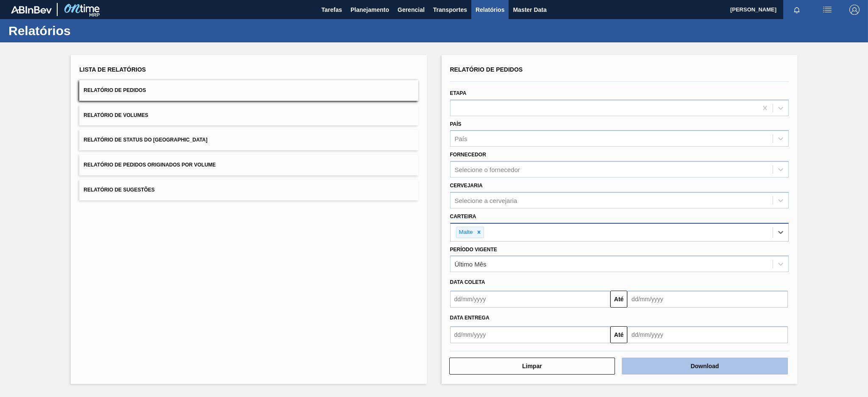 The height and width of the screenshot is (397, 868). Describe the element at coordinates (458, 93) in the screenshot. I see `label: Etapa` at that location.